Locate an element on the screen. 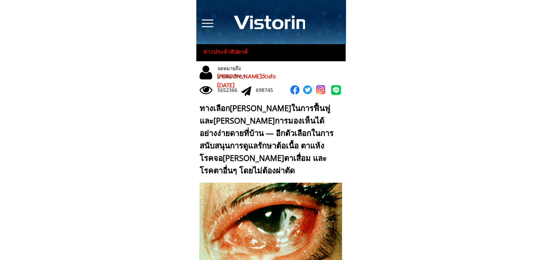 The image size is (542, 260). div: จดหมายถึงบรรณาธิการ is located at coordinates (243, 72).